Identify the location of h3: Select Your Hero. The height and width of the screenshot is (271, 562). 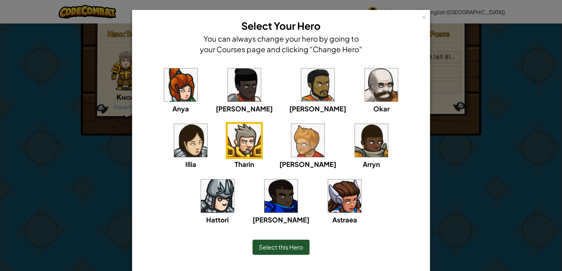
(281, 26).